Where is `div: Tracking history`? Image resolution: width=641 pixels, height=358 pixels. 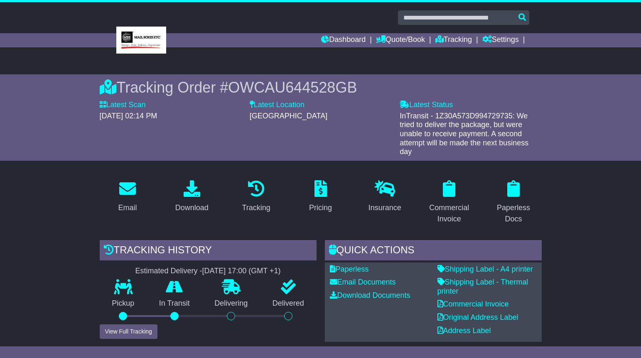
div: Tracking history is located at coordinates (208, 251).